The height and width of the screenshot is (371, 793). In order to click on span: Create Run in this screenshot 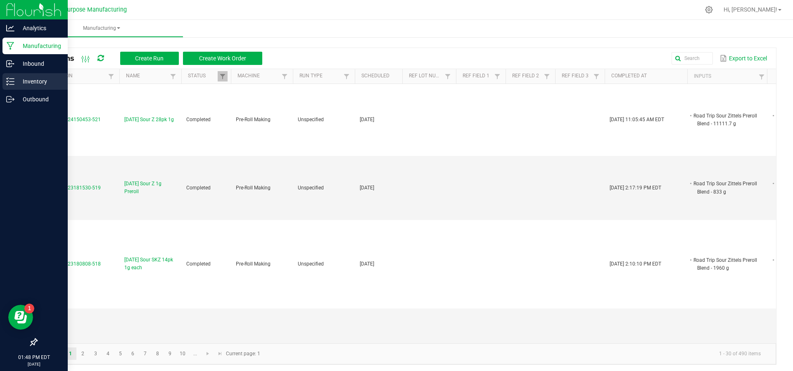, I will do `click(149, 58)`.